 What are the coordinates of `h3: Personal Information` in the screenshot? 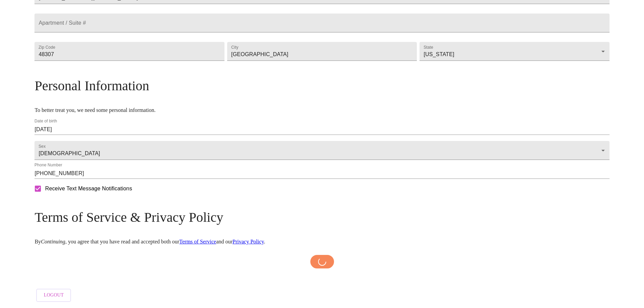 It's located at (322, 85).